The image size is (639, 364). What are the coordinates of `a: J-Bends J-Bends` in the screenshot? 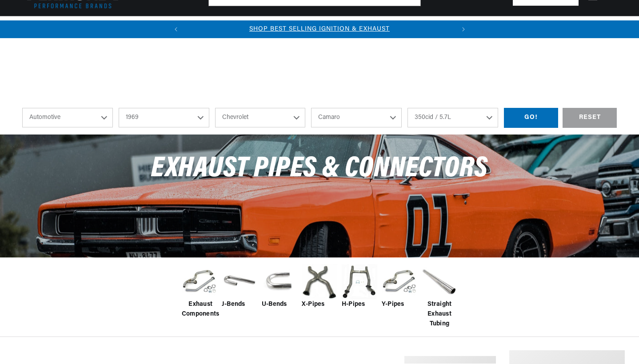 It's located at (239, 287).